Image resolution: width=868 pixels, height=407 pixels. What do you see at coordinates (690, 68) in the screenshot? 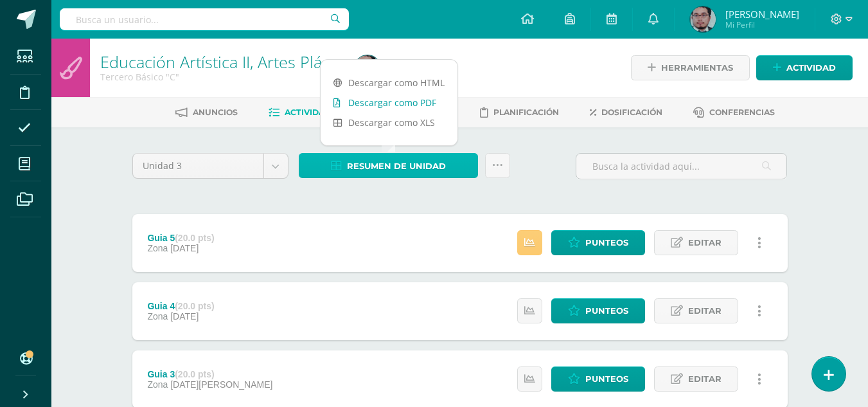
I see `a: Herramientas` at bounding box center [690, 68].